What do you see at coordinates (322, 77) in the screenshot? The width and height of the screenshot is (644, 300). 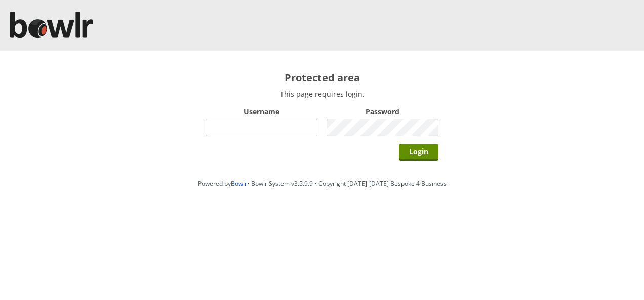 I see `h2: Protected area` at bounding box center [322, 77].